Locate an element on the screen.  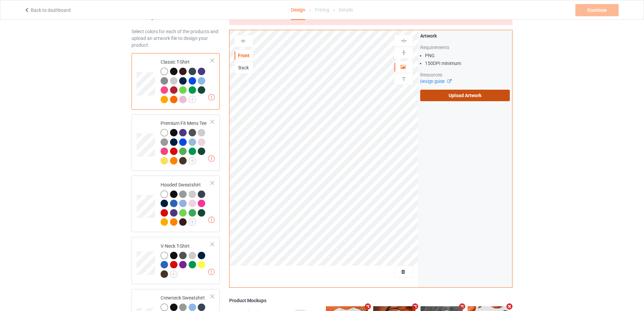
a: Design guide is located at coordinates (436, 81).